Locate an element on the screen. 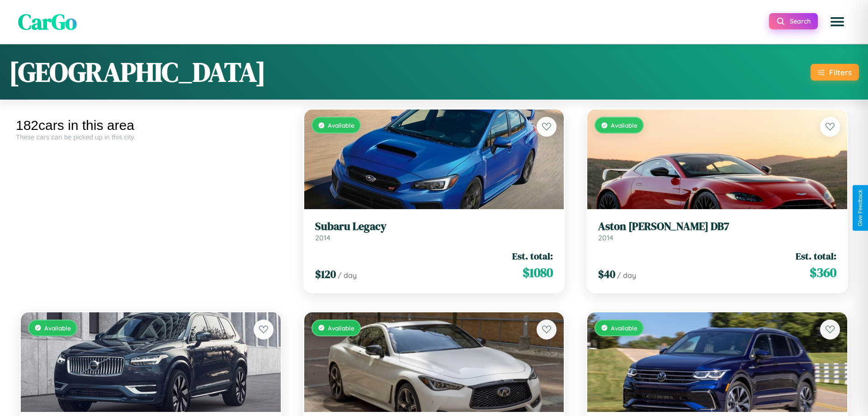 The width and height of the screenshot is (868, 416). button: Search is located at coordinates (793, 21).